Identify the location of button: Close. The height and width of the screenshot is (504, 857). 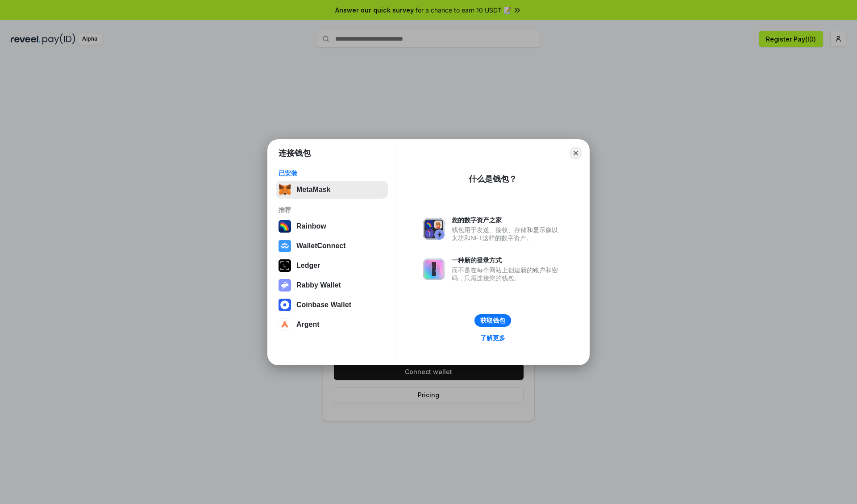
(576, 153).